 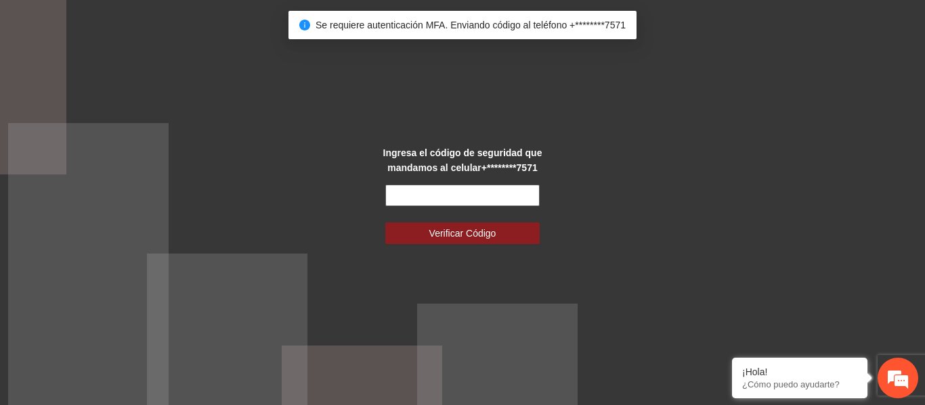 I want to click on div: ¡Hola!, so click(x=799, y=372).